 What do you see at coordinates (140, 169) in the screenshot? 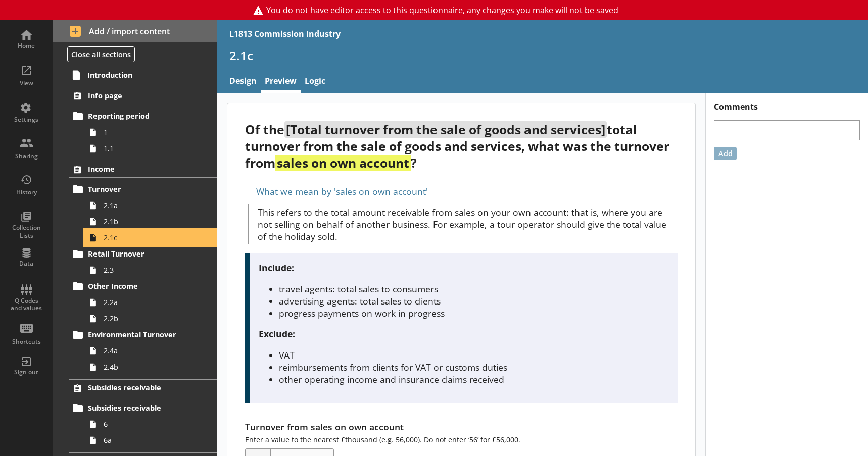
I see `span: Income` at bounding box center [140, 169].